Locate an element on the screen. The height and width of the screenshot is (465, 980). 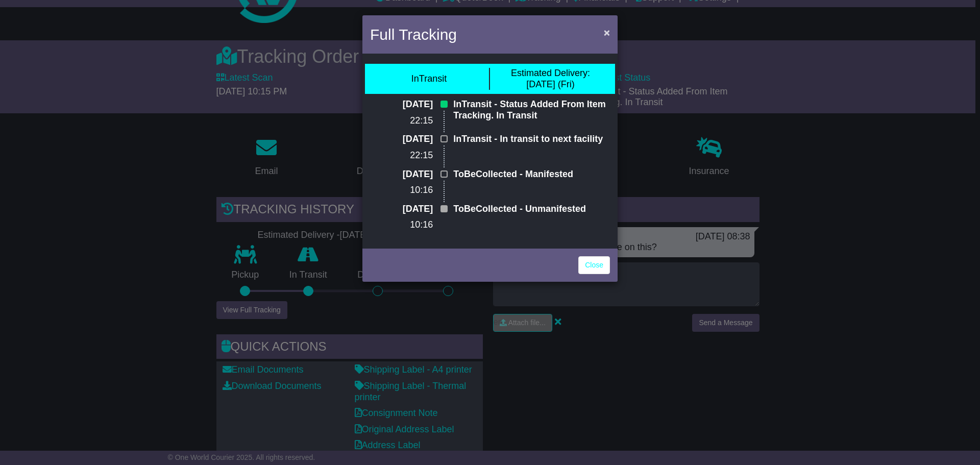
a: Close is located at coordinates (594, 265).